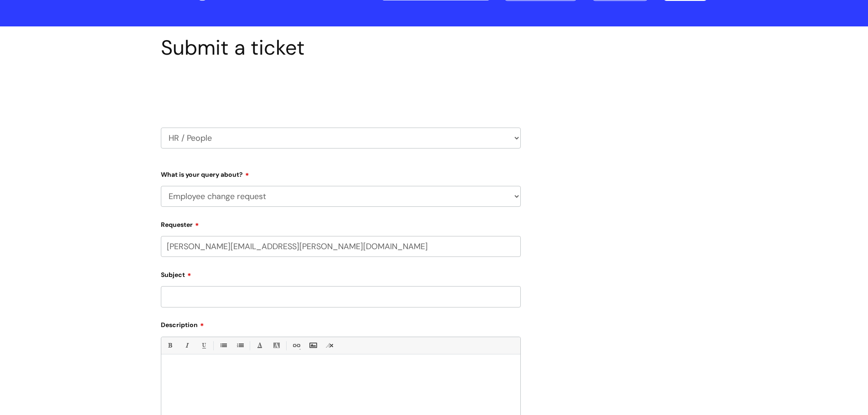 This screenshot has height=415, width=868. What do you see at coordinates (313, 345) in the screenshot?
I see `a: Insert Image...` at bounding box center [313, 345].